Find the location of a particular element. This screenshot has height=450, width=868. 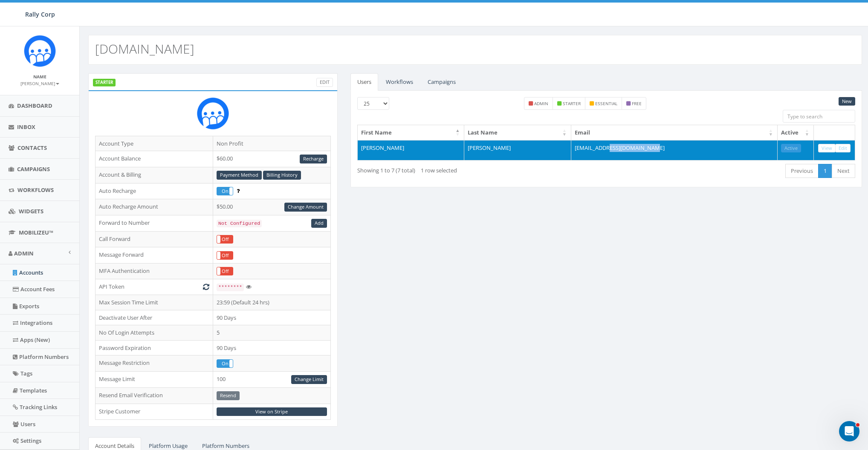

a: Add is located at coordinates (319, 223).